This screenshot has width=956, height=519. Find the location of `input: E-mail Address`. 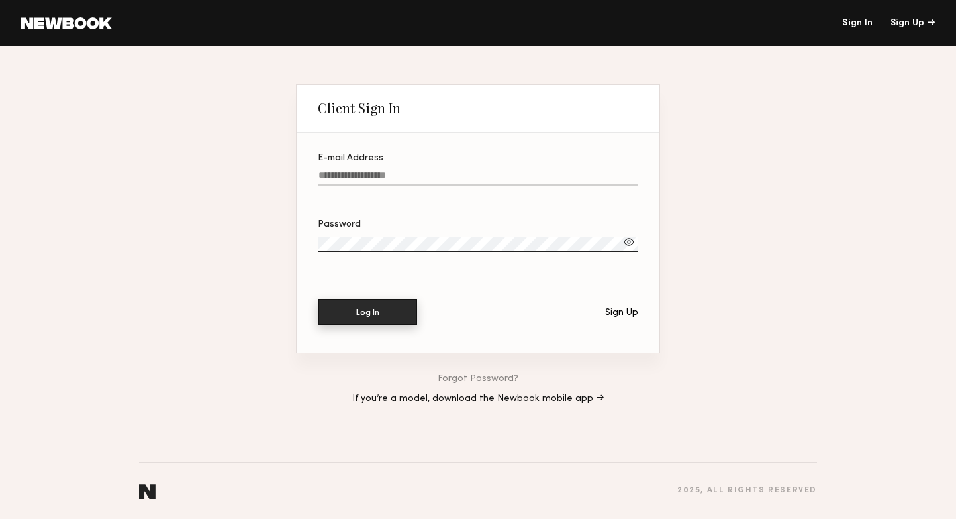

input: E-mail Address is located at coordinates (478, 177).